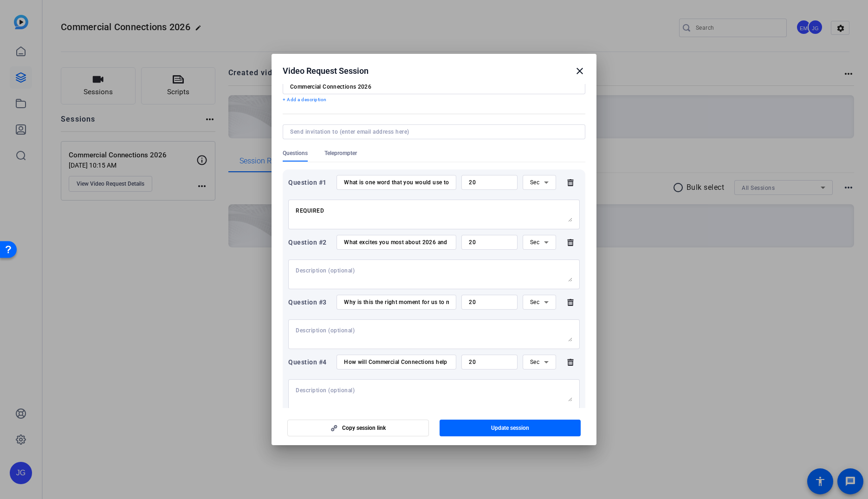 This screenshot has height=499, width=868. What do you see at coordinates (432, 132) in the screenshot?
I see `input: Send invitation to (enter email address here)` at bounding box center [432, 132].